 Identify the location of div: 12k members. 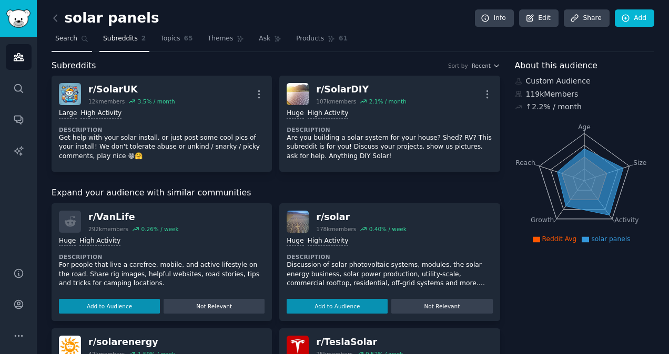
(106, 101).